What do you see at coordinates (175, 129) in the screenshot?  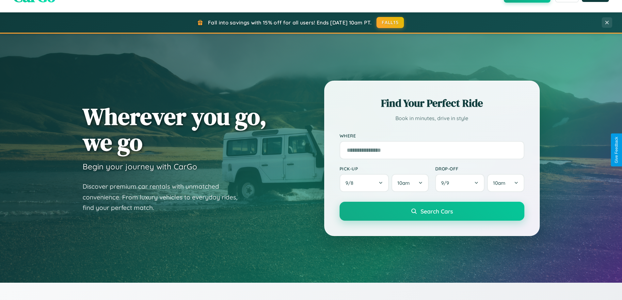 I see `h1: Wherever you go, we go` at bounding box center [175, 129].